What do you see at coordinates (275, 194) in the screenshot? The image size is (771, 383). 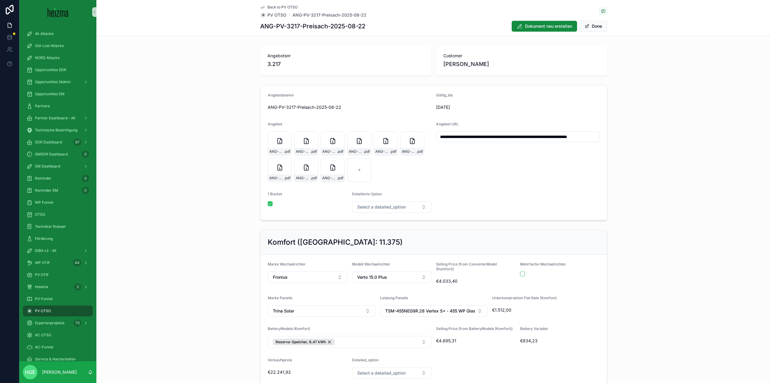 I see `span: 1 Bucket` at bounding box center [275, 194].